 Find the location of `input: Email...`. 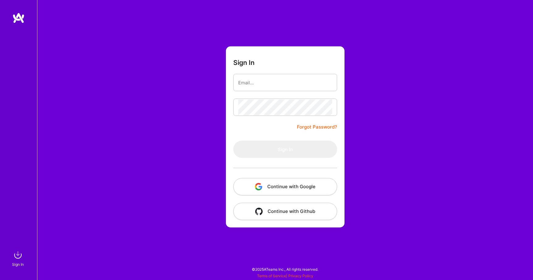

input: Email... is located at coordinates (285, 83).